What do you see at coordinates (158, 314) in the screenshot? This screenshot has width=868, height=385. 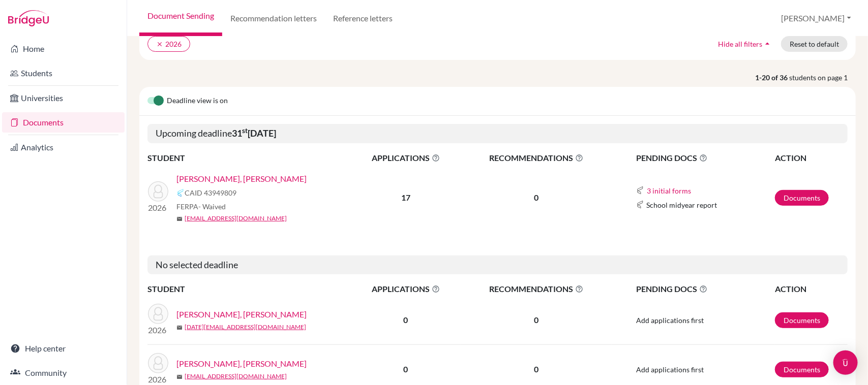 I see `img: AYALA GALDÁMEZ, FRIDA PAOLA` at bounding box center [158, 314].